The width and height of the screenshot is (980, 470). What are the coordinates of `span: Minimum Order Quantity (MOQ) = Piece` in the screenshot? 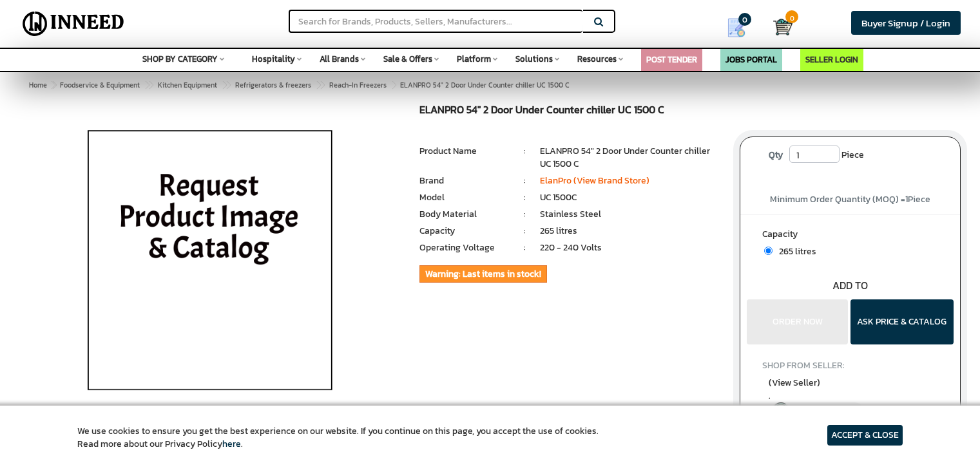 It's located at (850, 199).